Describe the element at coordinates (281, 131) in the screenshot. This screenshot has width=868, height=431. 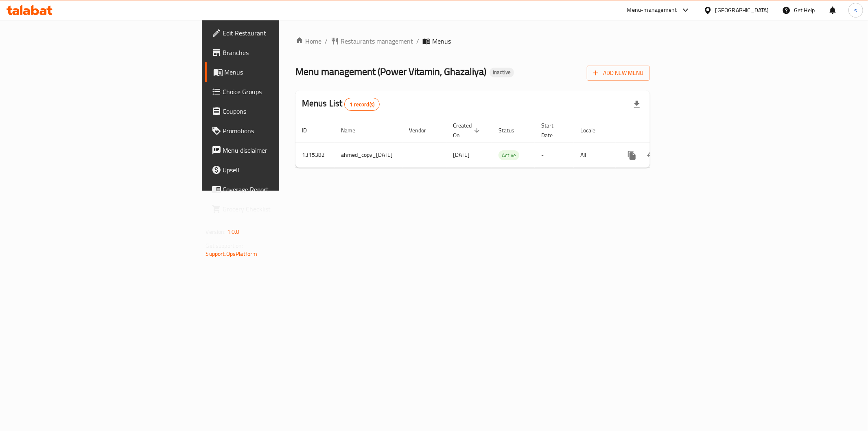
I see `span: Promotions` at that location.